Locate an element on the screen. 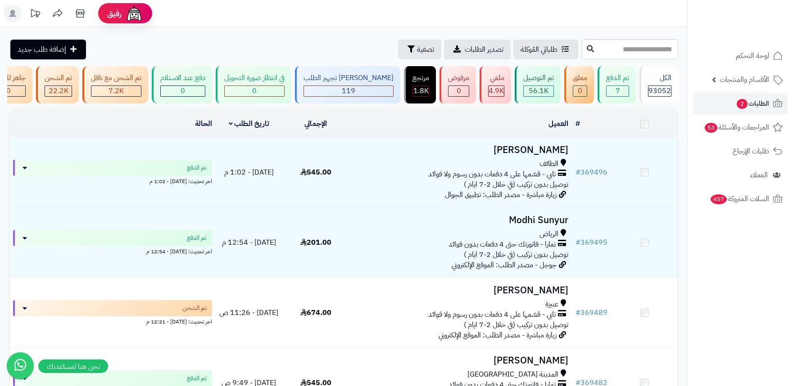 The image size is (793, 386). div: 7223 is located at coordinates (116, 91).